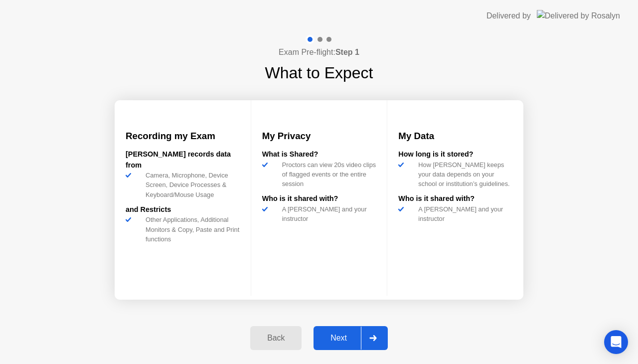 This screenshot has height=364, width=638. Describe the element at coordinates (182, 209) in the screenshot. I see `div: and Restricts` at that location.